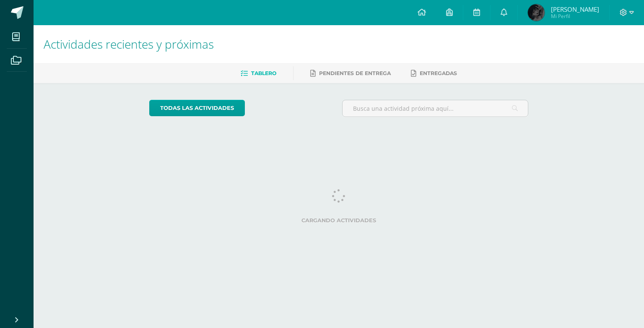  What do you see at coordinates (434, 73) in the screenshot?
I see `a: Entregadas` at bounding box center [434, 73].